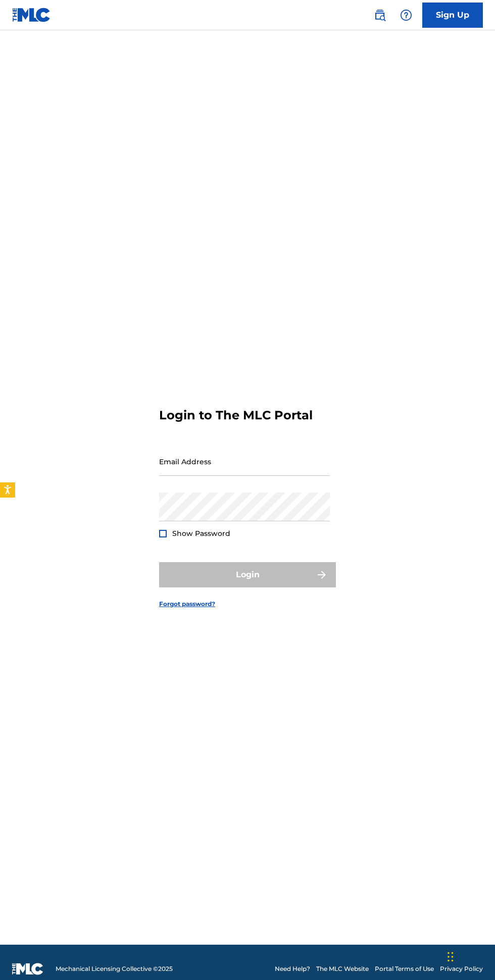  I want to click on a: Sign Up, so click(452, 15).